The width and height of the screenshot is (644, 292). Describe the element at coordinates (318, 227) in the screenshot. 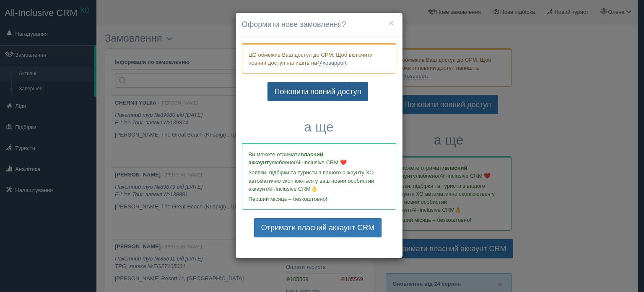

I see `a: Отримати власний аккаунт CRM` at that location.